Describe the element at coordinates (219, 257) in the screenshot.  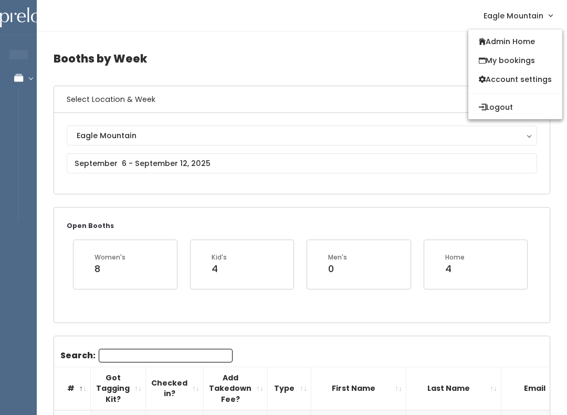
I see `div: Kid's` at that location.